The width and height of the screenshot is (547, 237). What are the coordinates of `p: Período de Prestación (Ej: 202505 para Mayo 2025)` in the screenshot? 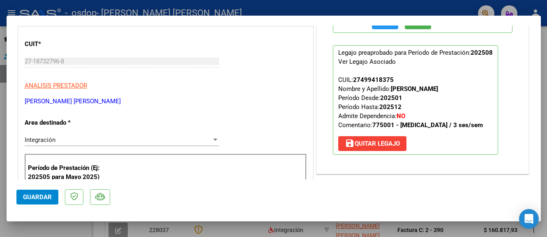 It's located at (69, 172).